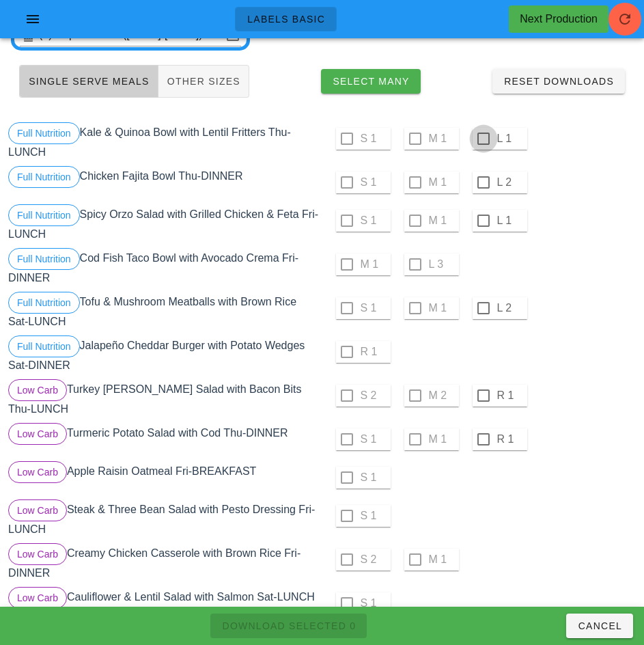  I want to click on div: Cod Fish Taco Bowl with Avocado Crema Fri-DINNER, so click(164, 267).